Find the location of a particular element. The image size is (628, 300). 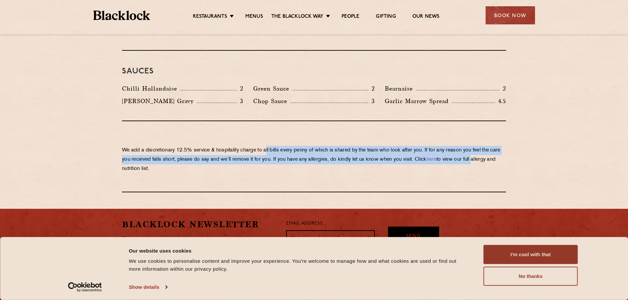

img: BL_Textured_Logo-footer-cropped.svg is located at coordinates (122, 15).